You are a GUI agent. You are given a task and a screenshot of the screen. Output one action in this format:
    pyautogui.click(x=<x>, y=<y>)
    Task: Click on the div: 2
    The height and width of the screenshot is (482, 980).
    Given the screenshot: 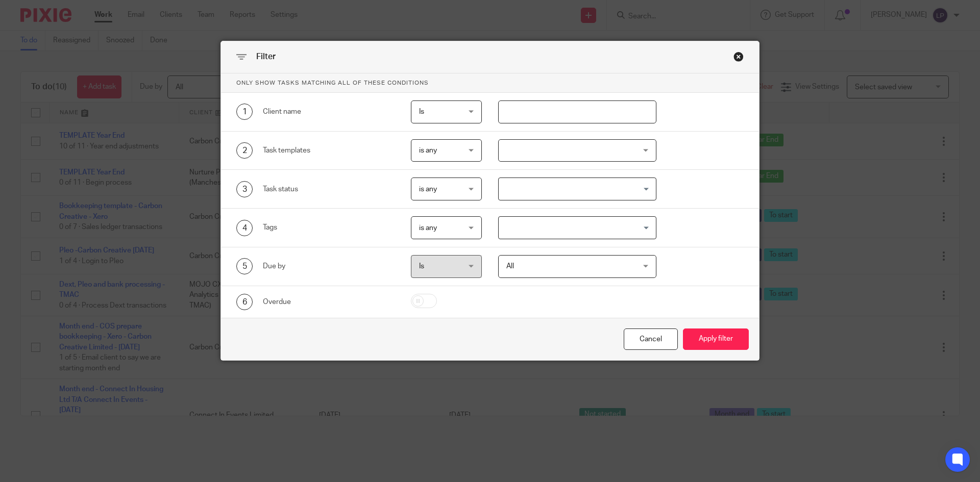 What is the action you would take?
    pyautogui.click(x=244, y=150)
    